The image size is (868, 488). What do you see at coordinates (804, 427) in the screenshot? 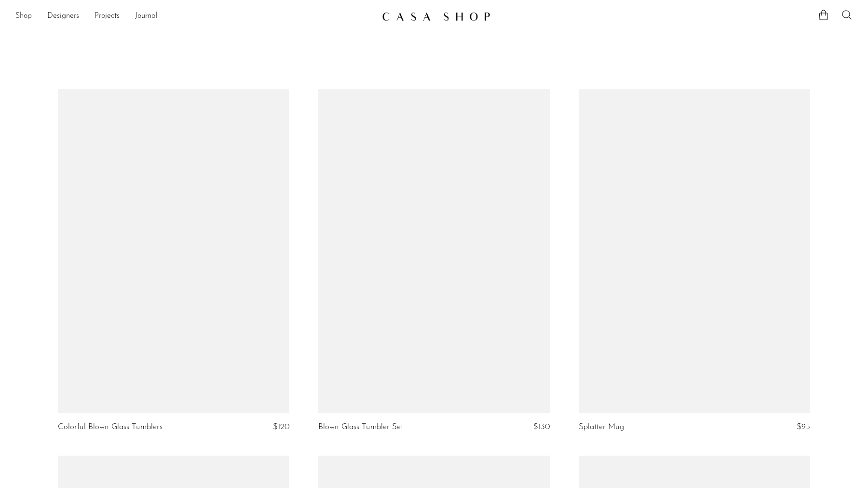
I see `span: $95` at bounding box center [804, 427].